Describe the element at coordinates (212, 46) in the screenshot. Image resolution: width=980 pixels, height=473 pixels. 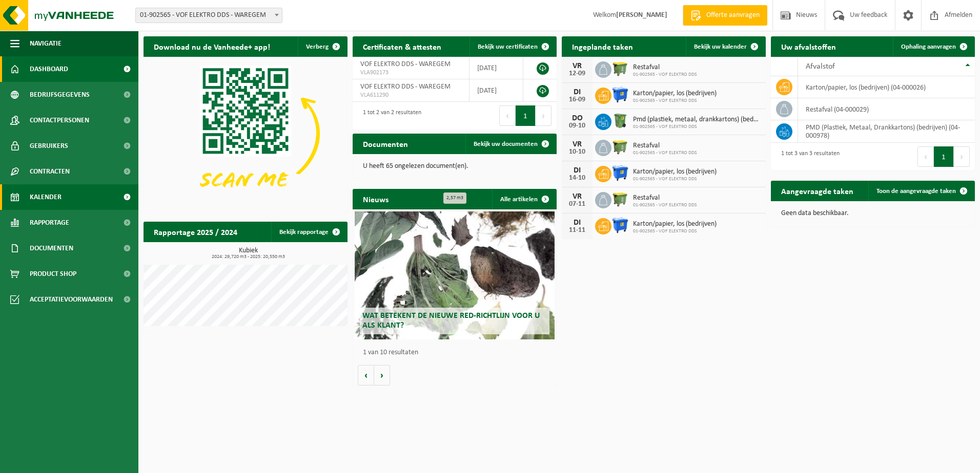
I see `h2: Download nu de Vanheede+ app!` at that location.